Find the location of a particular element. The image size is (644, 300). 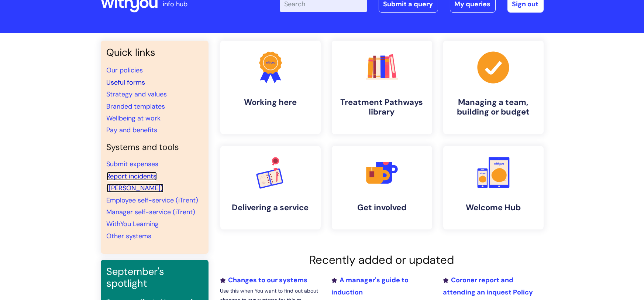

a: Changes to our systems is located at coordinates (264, 280).